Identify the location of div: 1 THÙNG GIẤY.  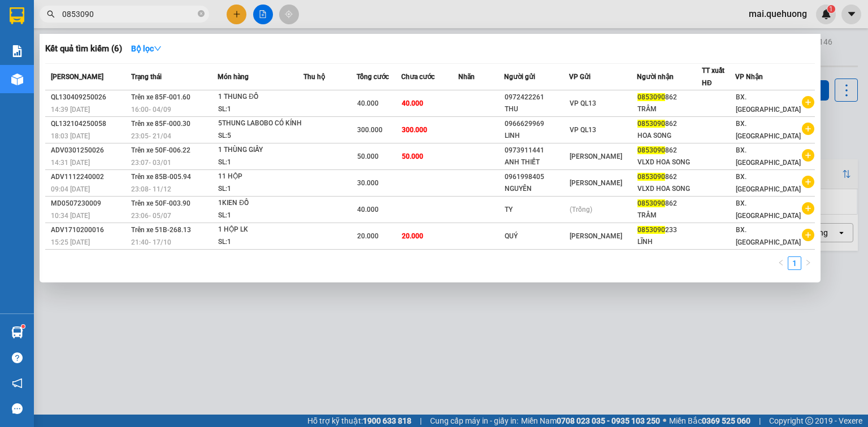
(260, 150).